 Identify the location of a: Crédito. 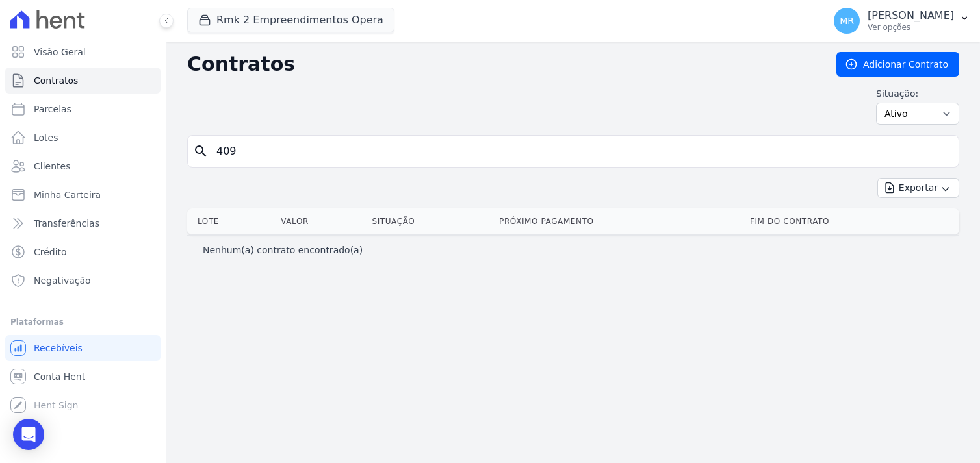
(83, 253).